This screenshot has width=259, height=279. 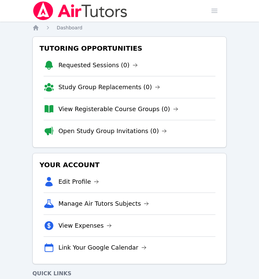 I want to click on nav: Breadcrumb, so click(x=129, y=28).